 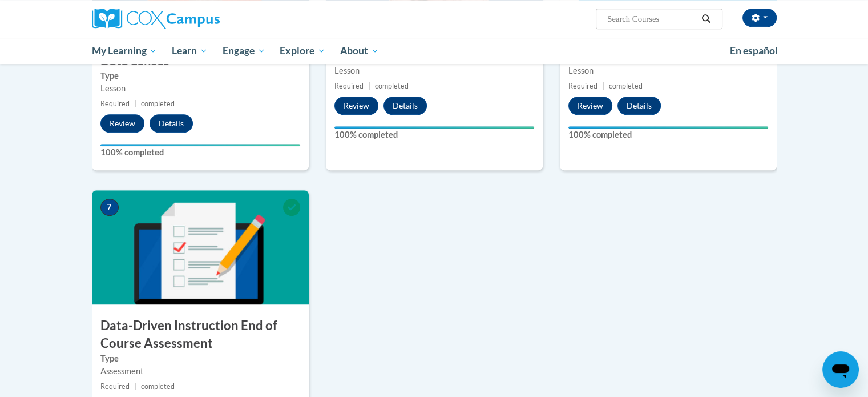 What do you see at coordinates (651, 19) in the screenshot?
I see `input: Search Courses` at bounding box center [651, 19].